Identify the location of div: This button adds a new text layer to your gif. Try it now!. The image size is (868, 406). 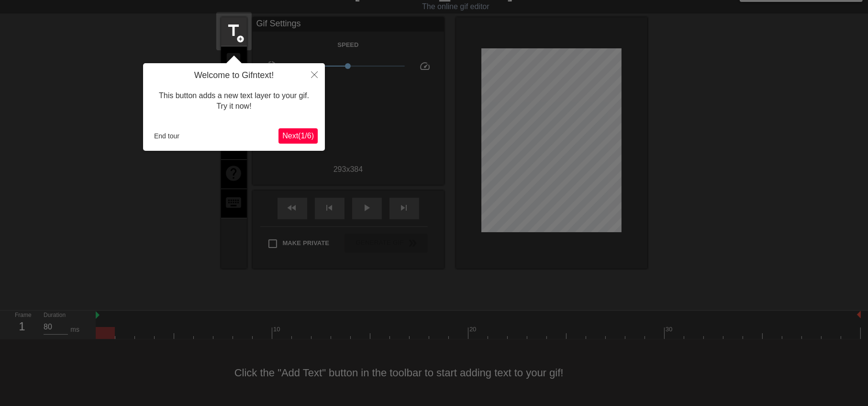
(234, 101).